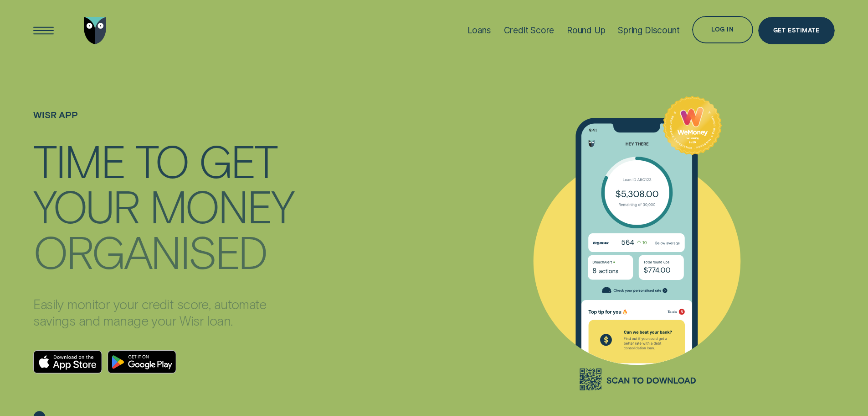 The width and height of the screenshot is (868, 416). Describe the element at coordinates (165, 200) in the screenshot. I see `h4: TIME TO GET YOUR MONEY ORGANISED` at that location.